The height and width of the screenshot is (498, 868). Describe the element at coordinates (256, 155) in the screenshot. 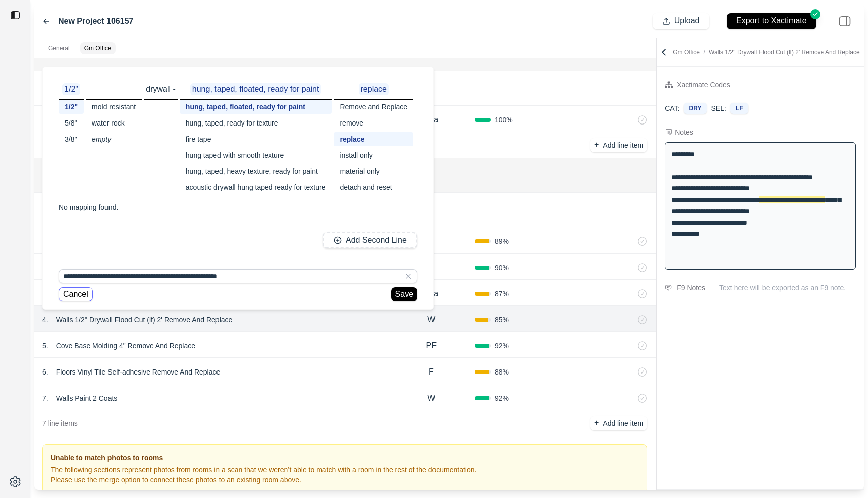

I see `div: hung taped with smooth texture` at that location.